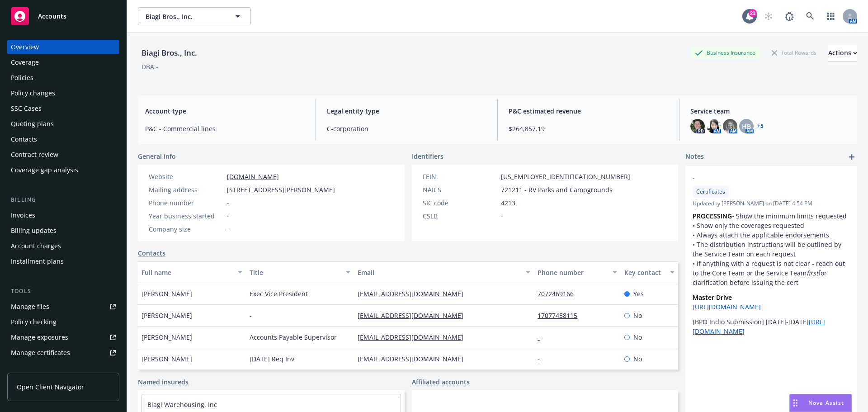 The width and height of the screenshot is (868, 412). What do you see at coordinates (63, 170) in the screenshot?
I see `a: Coverage gap analysis` at bounding box center [63, 170].